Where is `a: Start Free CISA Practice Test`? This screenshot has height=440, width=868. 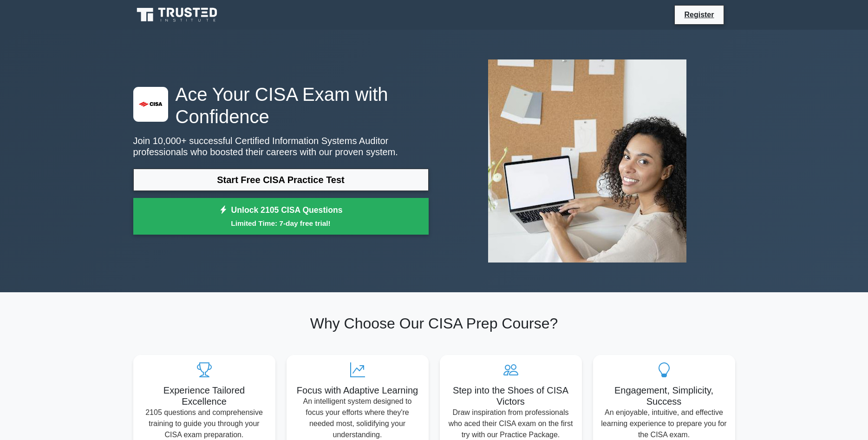
a: Start Free CISA Practice Test is located at coordinates (281, 180).